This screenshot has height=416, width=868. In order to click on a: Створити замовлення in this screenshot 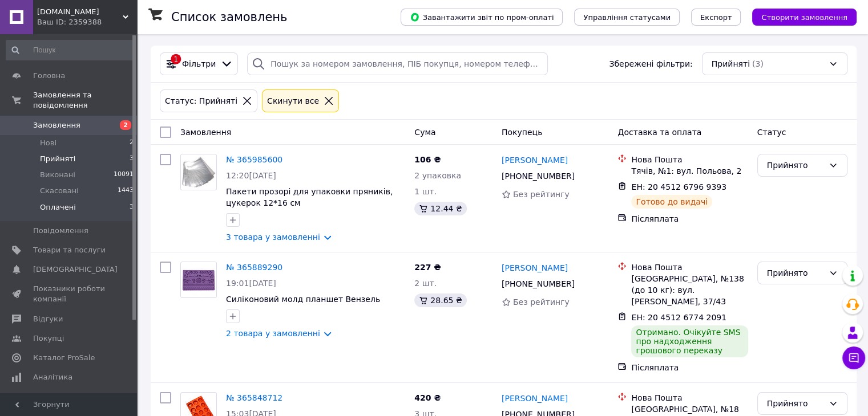, I will do `click(798, 16)`.